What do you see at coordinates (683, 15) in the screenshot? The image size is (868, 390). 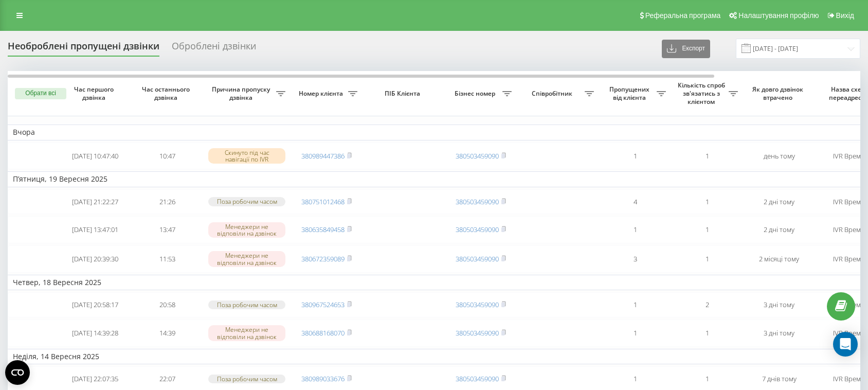 I see `span: Реферальна програма` at bounding box center [683, 15].